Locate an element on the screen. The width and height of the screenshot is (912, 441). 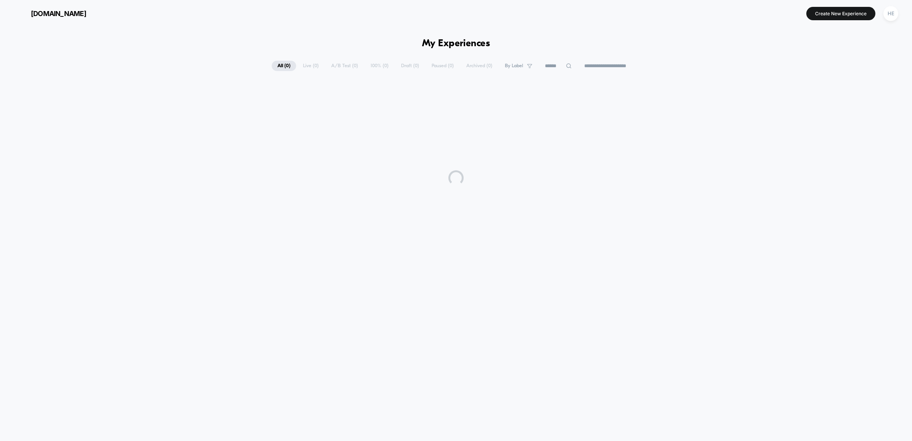
div: HE is located at coordinates (890, 13).